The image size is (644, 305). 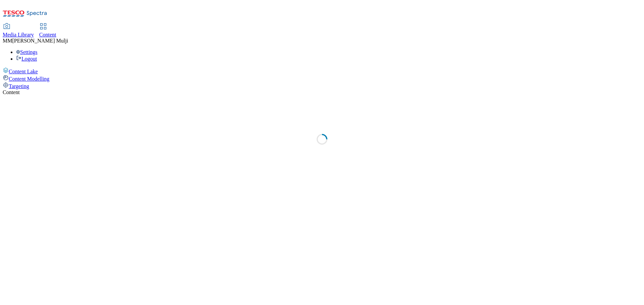 I want to click on span: MM, so click(x=7, y=40).